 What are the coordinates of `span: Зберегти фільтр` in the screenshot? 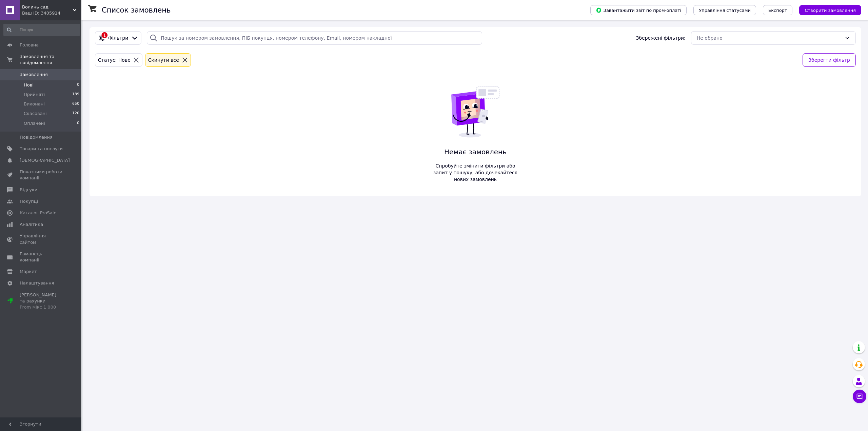 It's located at (828, 60).